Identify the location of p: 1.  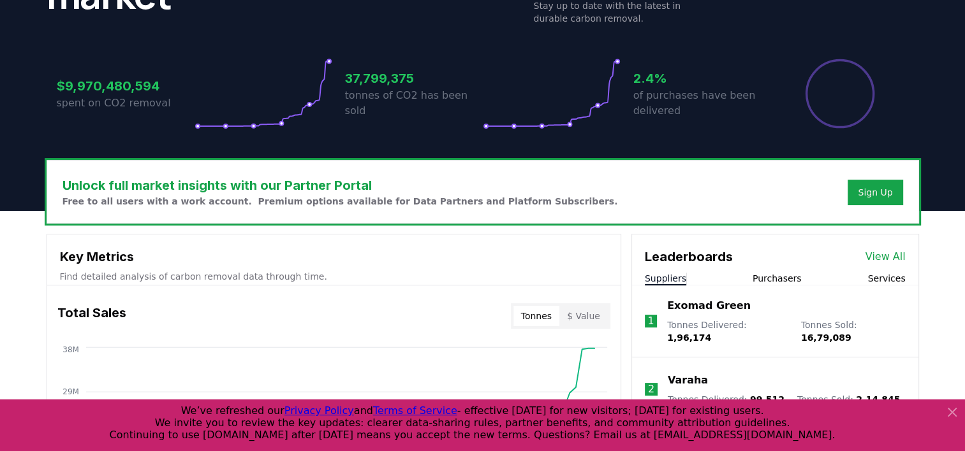
(650, 321).